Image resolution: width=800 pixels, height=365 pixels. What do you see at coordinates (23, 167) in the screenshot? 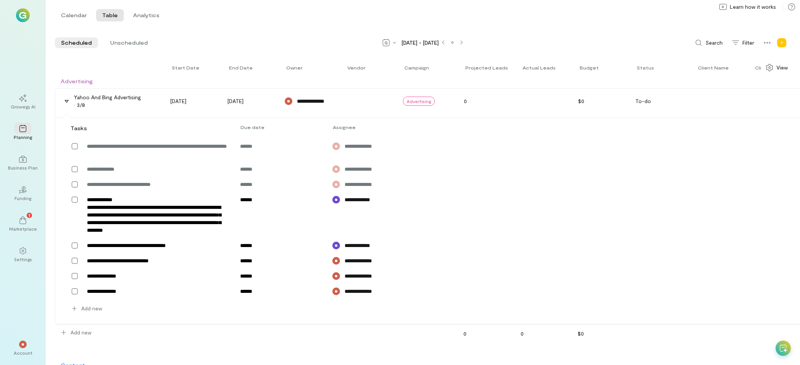
I see `div: Business Plan` at bounding box center [23, 167].